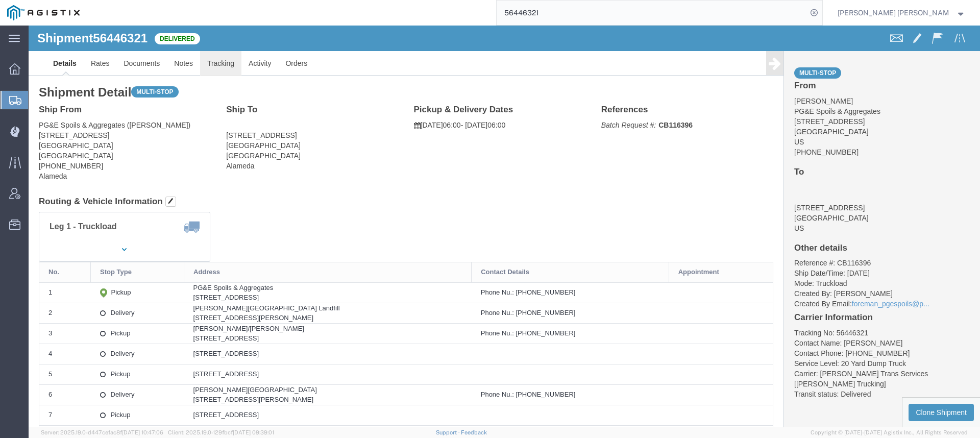 The width and height of the screenshot is (980, 438). What do you see at coordinates (652, 13) in the screenshot?
I see `input: Search for shipment number, reference number` at bounding box center [652, 13].